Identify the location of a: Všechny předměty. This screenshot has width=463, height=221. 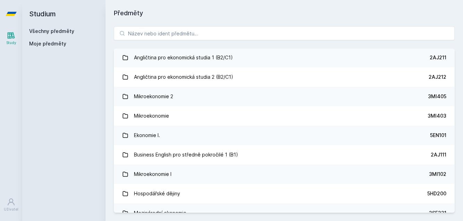
(52, 31).